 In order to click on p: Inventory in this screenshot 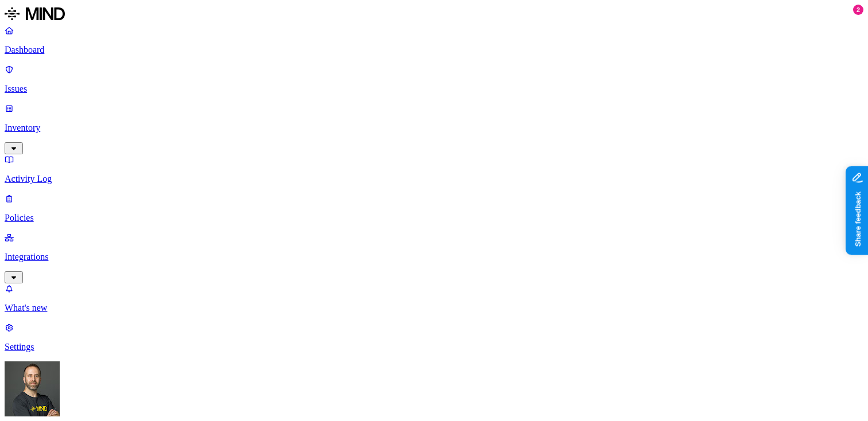, I will do `click(434, 128)`.